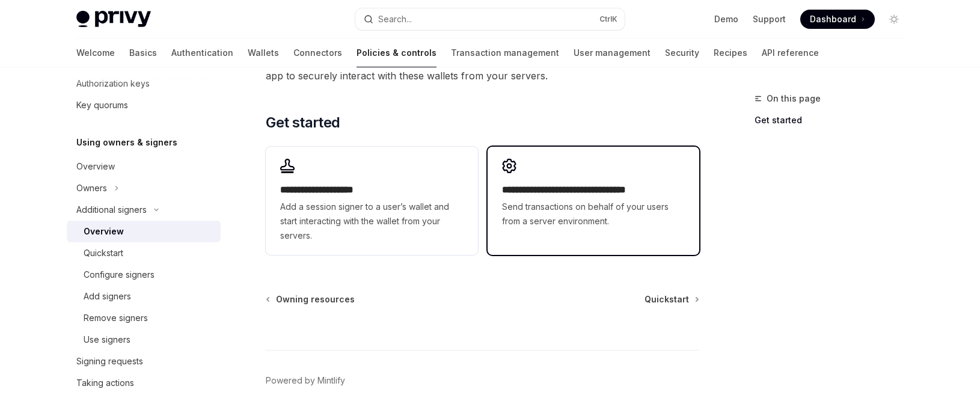 Image resolution: width=980 pixels, height=395 pixels. I want to click on a: Taking actions, so click(143, 383).